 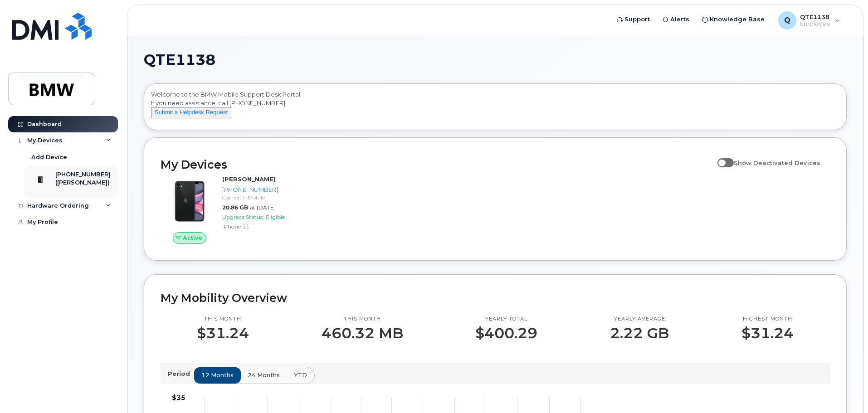 I want to click on span: 20.86 GB, so click(x=235, y=208).